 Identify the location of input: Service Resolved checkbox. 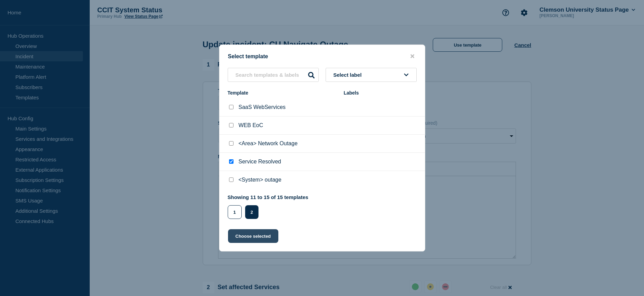
(231, 161).